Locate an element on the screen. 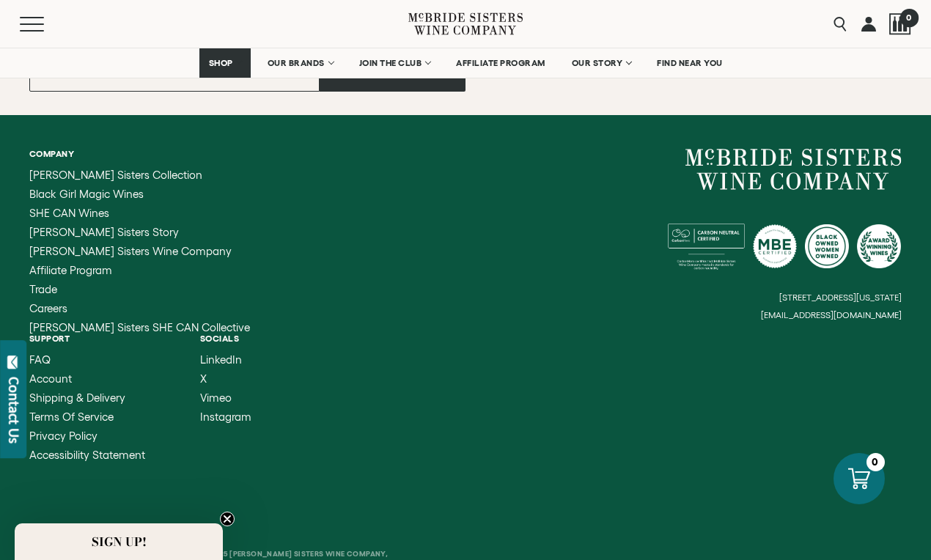 This screenshot has height=560, width=931. a: McBride Sisters Story is located at coordinates (139, 232).